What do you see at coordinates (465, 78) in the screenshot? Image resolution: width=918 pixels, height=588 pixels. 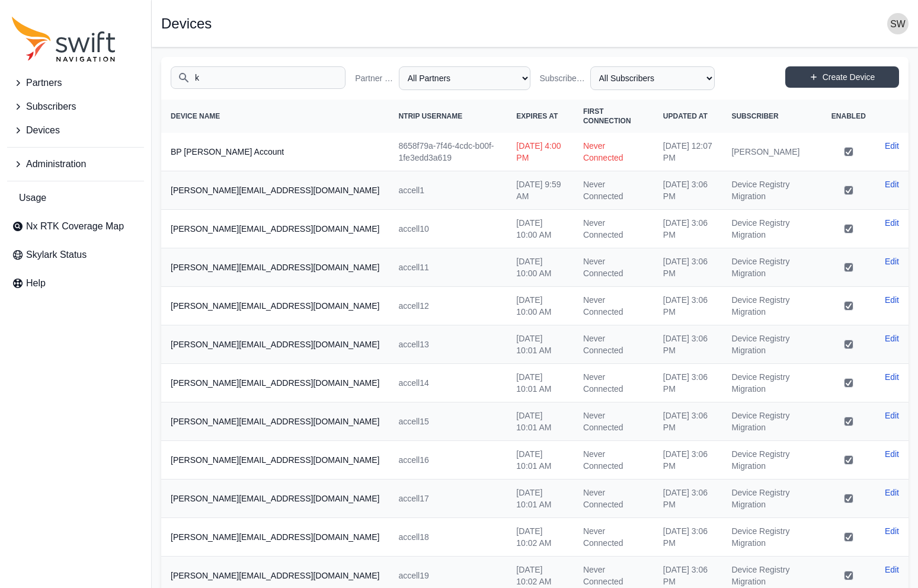 I see `select: Partner Name` at bounding box center [465, 78].